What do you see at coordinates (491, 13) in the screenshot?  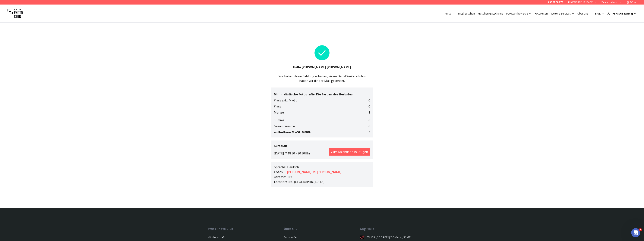 I see `a: Geschenkgutscheine` at bounding box center [491, 13].